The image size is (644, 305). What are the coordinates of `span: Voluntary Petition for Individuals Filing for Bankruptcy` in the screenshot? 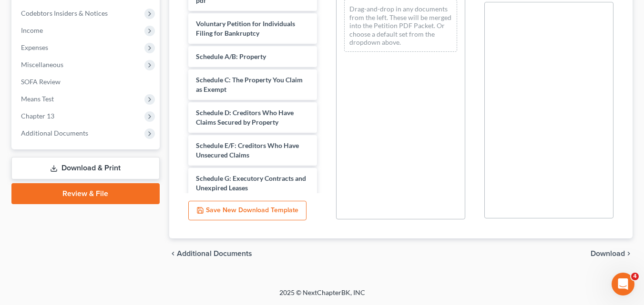 It's located at (246, 28).